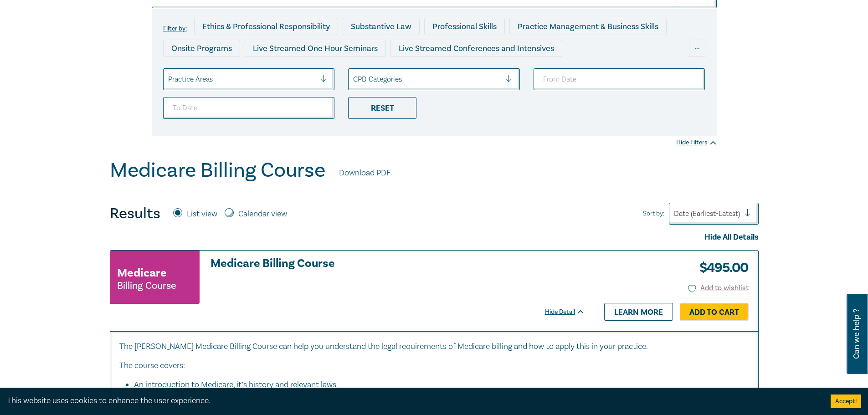 This screenshot has width=868, height=415. I want to click on div: Reset, so click(382, 108).